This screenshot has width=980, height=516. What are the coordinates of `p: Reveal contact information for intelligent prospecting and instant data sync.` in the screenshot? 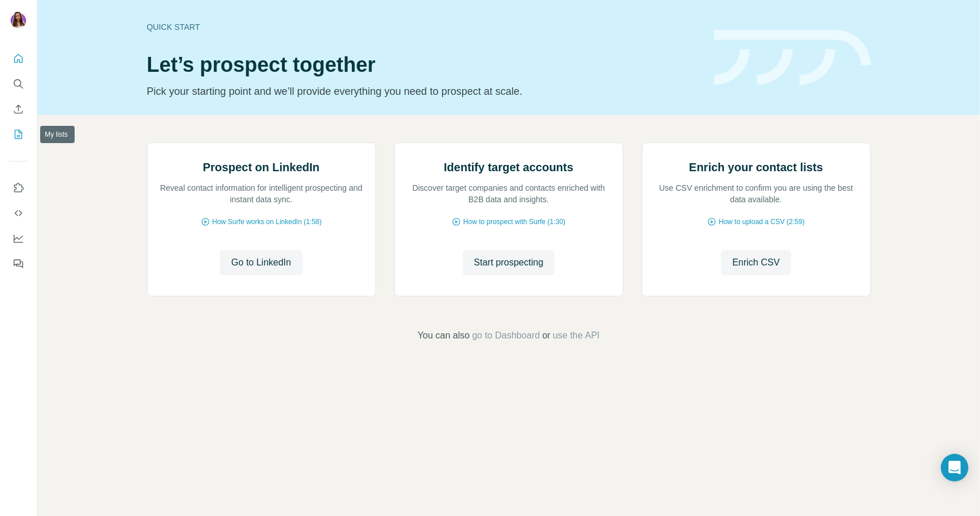 It's located at (261, 194).